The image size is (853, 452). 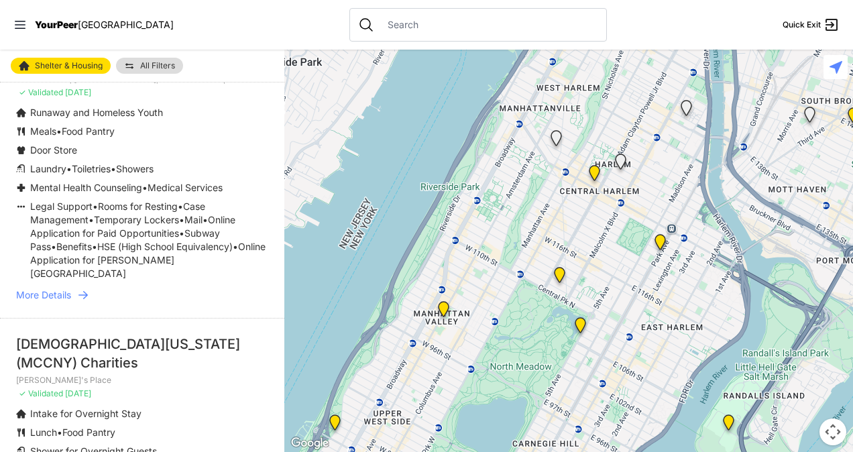 What do you see at coordinates (142, 295) in the screenshot?
I see `a: More Details` at bounding box center [142, 295].